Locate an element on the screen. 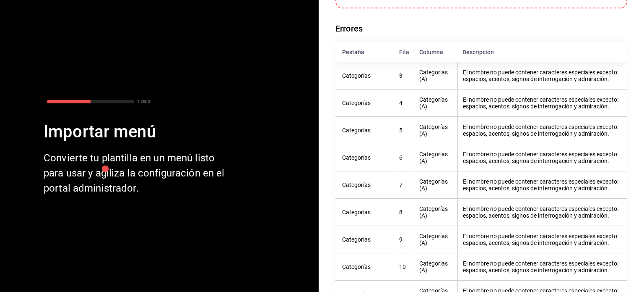 This screenshot has height=292, width=644. th: 4 is located at coordinates (404, 103).